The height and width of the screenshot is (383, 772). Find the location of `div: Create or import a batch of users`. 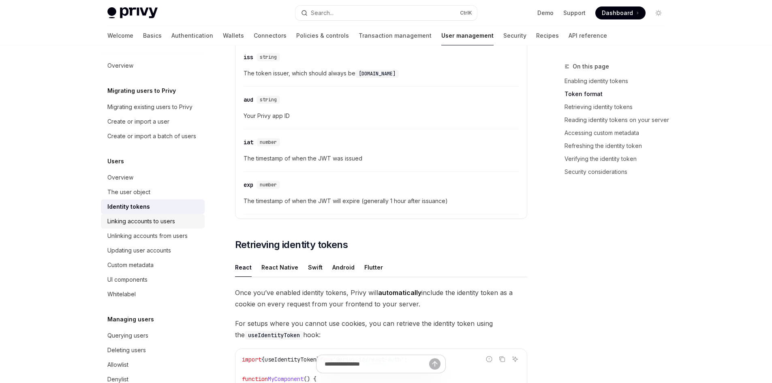

div: Create or import a batch of users is located at coordinates (152, 136).